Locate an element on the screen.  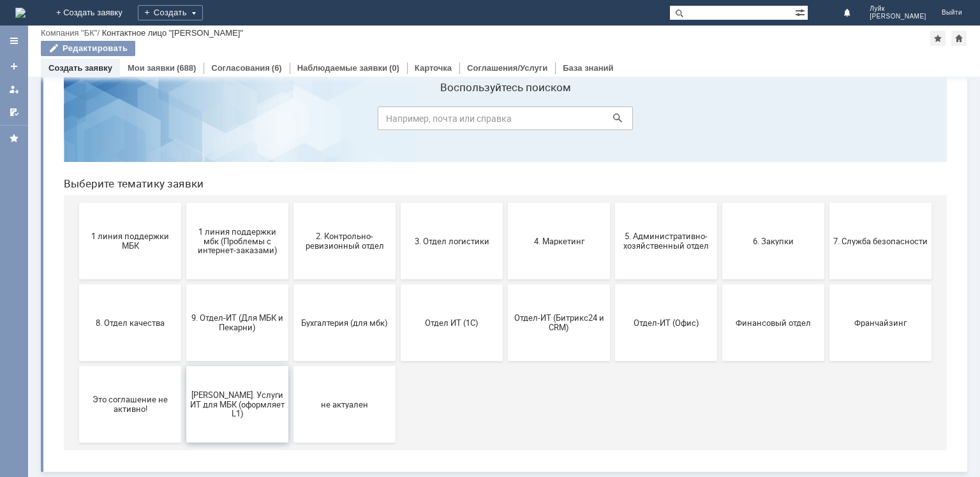
a: Соглашения/Услуги is located at coordinates (508, 68).